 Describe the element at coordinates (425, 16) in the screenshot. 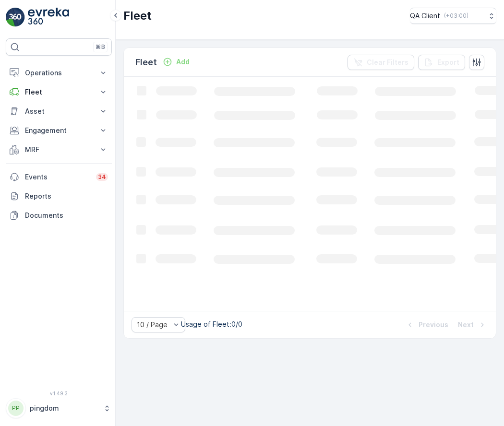

I see `p: QA Client` at that location.